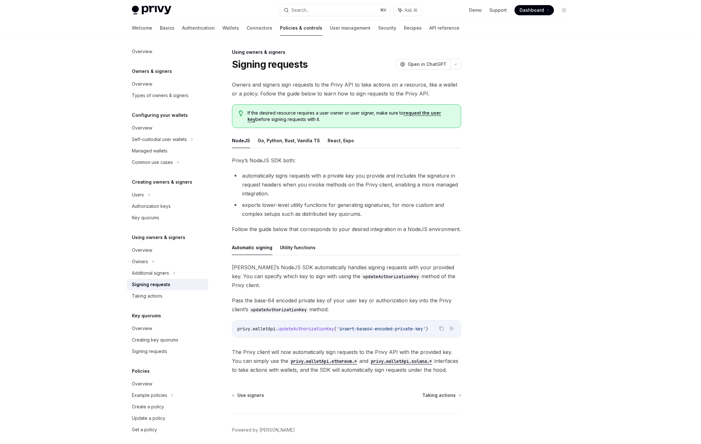  Describe the element at coordinates (241, 113) in the screenshot. I see `svg: Tip` at that location.